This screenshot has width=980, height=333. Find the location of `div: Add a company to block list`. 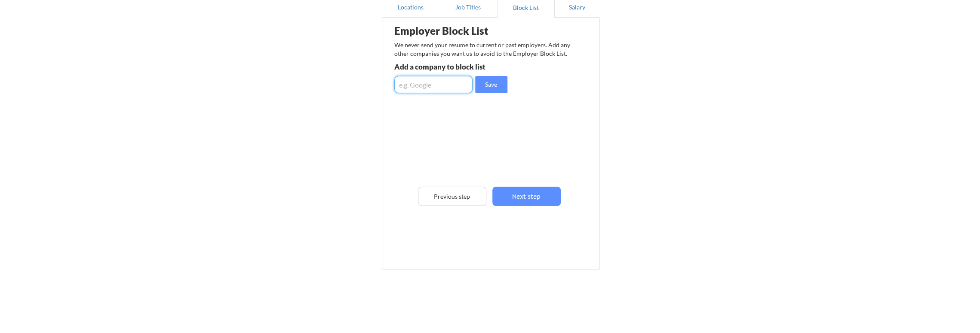

div: Add a company to block list is located at coordinates (457, 67).